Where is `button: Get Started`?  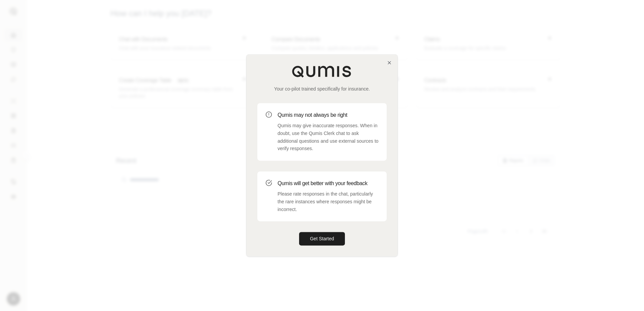
button: Get Started is located at coordinates (322, 239).